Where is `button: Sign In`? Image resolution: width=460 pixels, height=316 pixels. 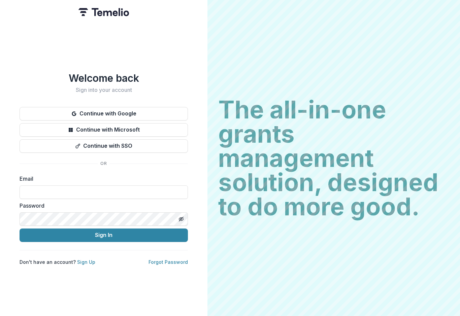
button: Sign In is located at coordinates (104, 236).